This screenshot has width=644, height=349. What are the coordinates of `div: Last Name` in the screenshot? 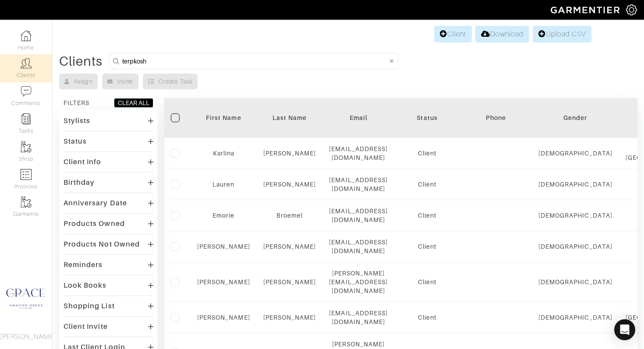 It's located at (290, 118).